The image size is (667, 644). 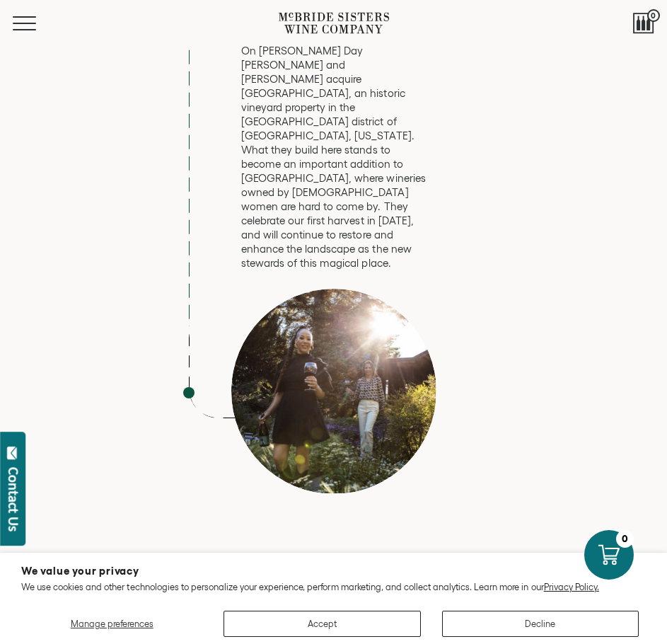 I want to click on h2: We value your privacy, so click(x=333, y=570).